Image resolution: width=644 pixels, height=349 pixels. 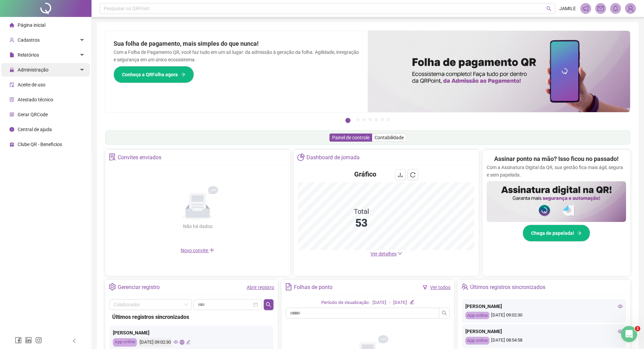 What do you see at coordinates (18, 340) in the screenshot?
I see `span: facebook` at bounding box center [18, 340].